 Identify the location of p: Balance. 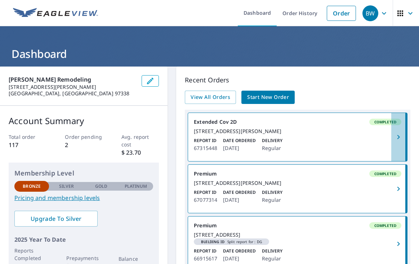
(136, 259).